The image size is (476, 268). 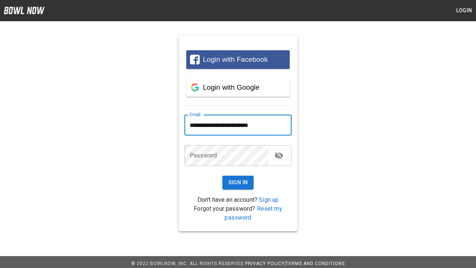 I want to click on img: logo, so click(x=24, y=10).